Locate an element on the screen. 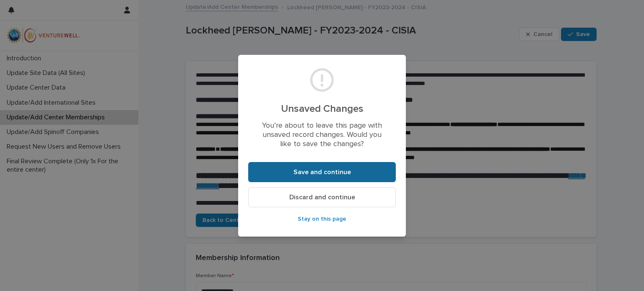  span: Save and continue is located at coordinates (322, 172).